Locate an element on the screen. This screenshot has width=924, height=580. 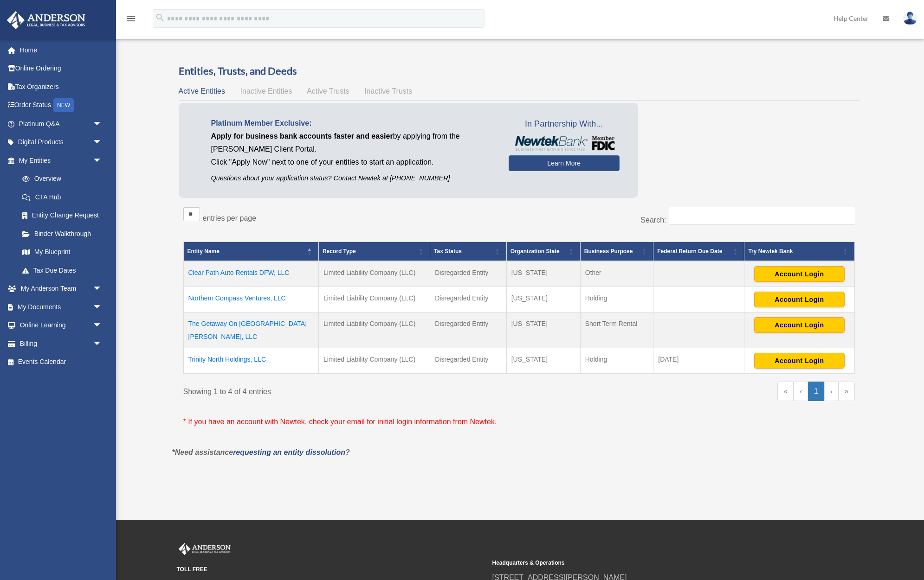
th: Federal Return Due Date: Activate to sort is located at coordinates (699, 251).